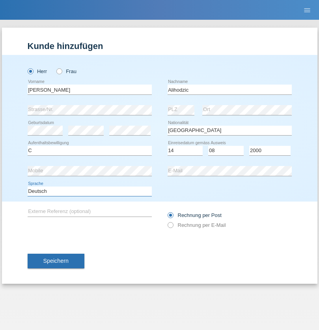 The height and width of the screenshot is (330, 319). What do you see at coordinates (30, 71) in the screenshot?
I see `input: Herr` at bounding box center [30, 71].